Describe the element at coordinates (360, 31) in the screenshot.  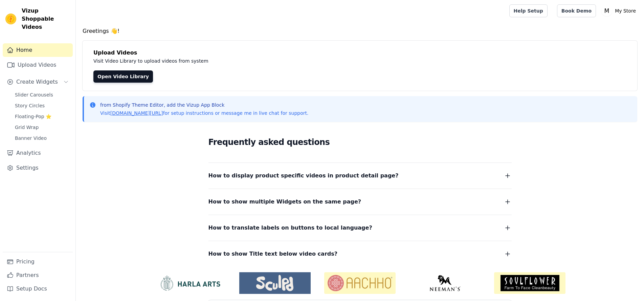
I see `h4: Greetings 👋!` at that location.